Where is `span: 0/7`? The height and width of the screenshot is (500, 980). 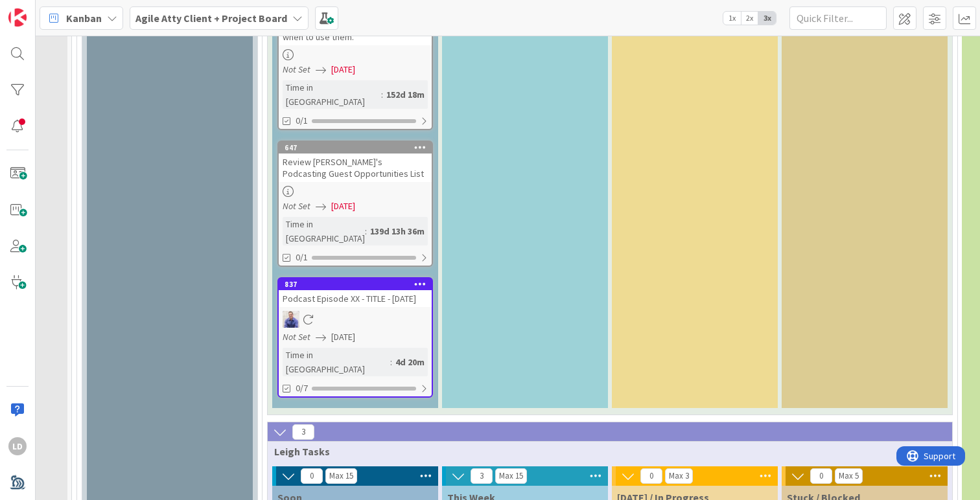 span: 0/7 is located at coordinates (301, 388).